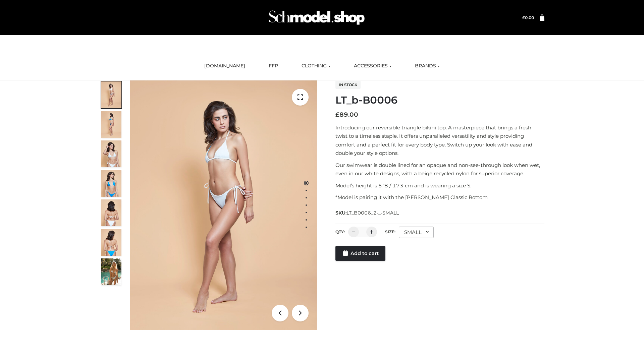 This screenshot has height=362, width=644. What do you see at coordinates (373, 213) in the screenshot?
I see `span: LT_B0006_2-_-SMALL` at bounding box center [373, 213].